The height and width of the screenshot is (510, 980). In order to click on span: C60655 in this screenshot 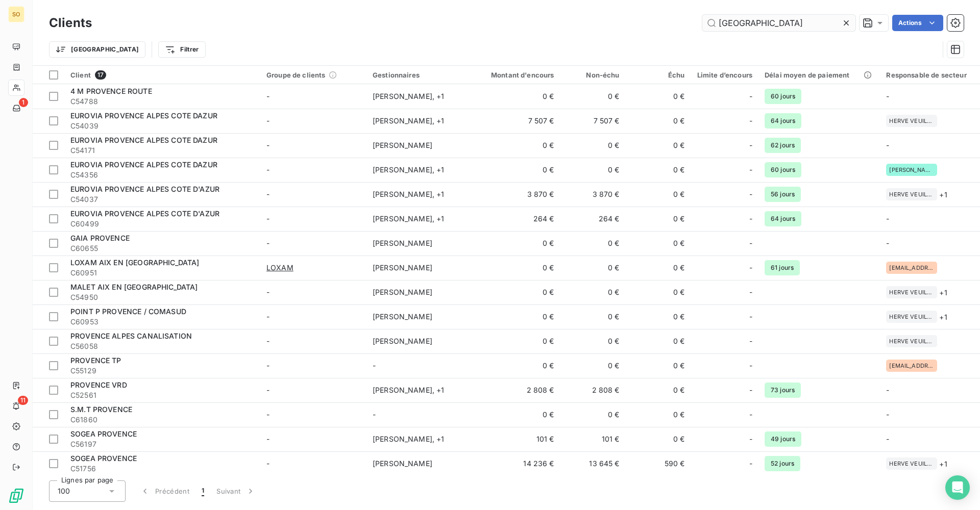, I will do `click(163, 248)`.